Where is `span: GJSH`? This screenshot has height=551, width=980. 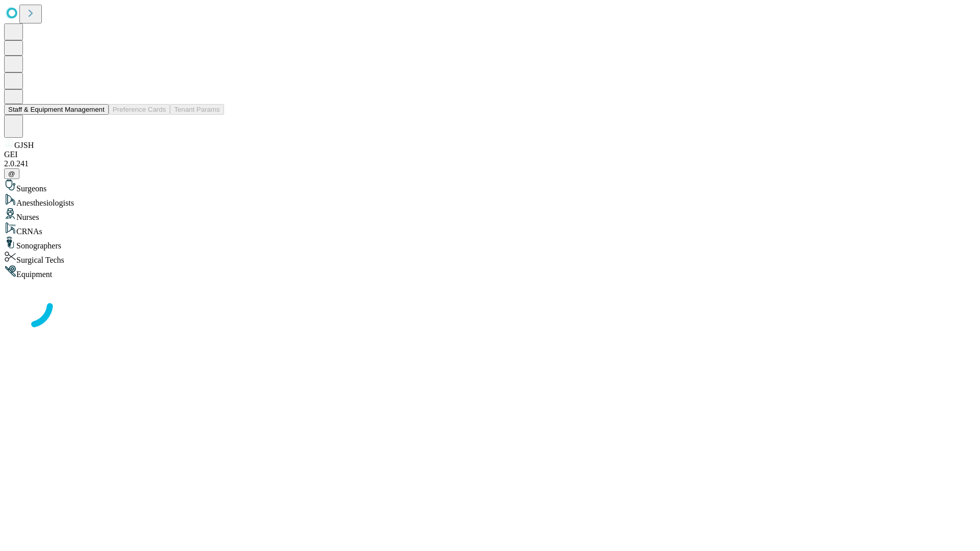 span: GJSH is located at coordinates (24, 145).